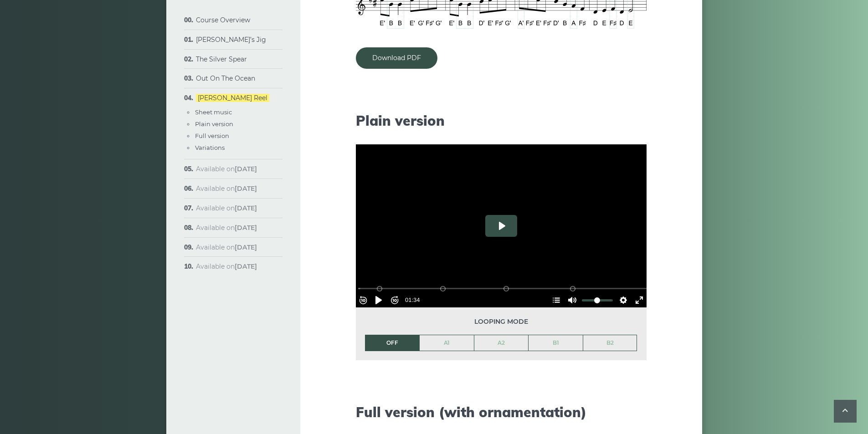 This screenshot has height=434, width=868. I want to click on a: Sheet music, so click(213, 112).